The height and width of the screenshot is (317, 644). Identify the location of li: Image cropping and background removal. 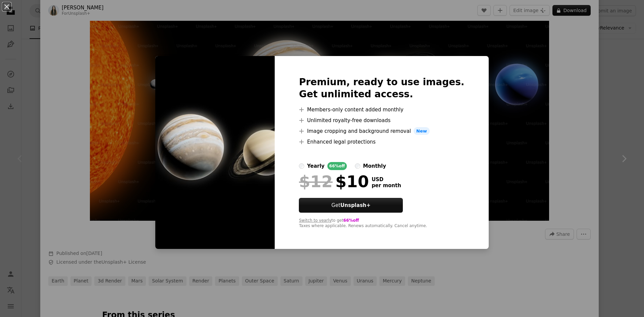
(381, 131).